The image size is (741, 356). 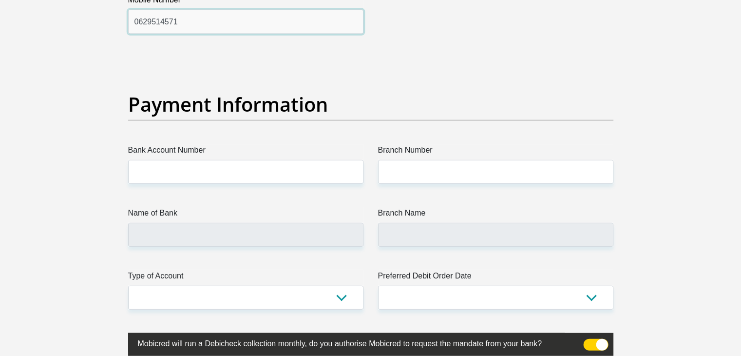 I want to click on input: Branch Number, so click(x=495, y=171).